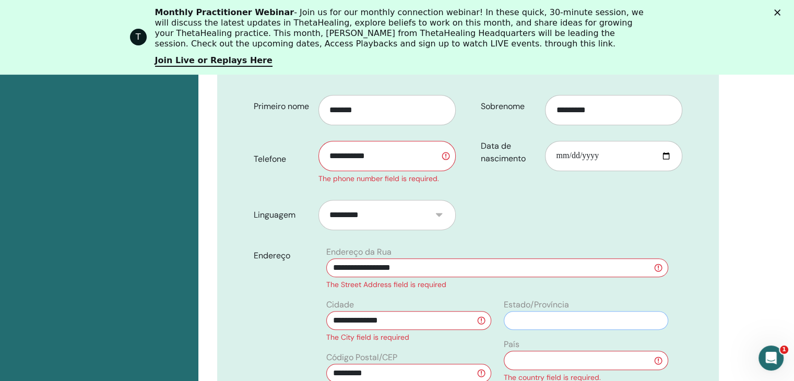 Image resolution: width=794 pixels, height=381 pixels. I want to click on div: The City field is required, so click(408, 337).